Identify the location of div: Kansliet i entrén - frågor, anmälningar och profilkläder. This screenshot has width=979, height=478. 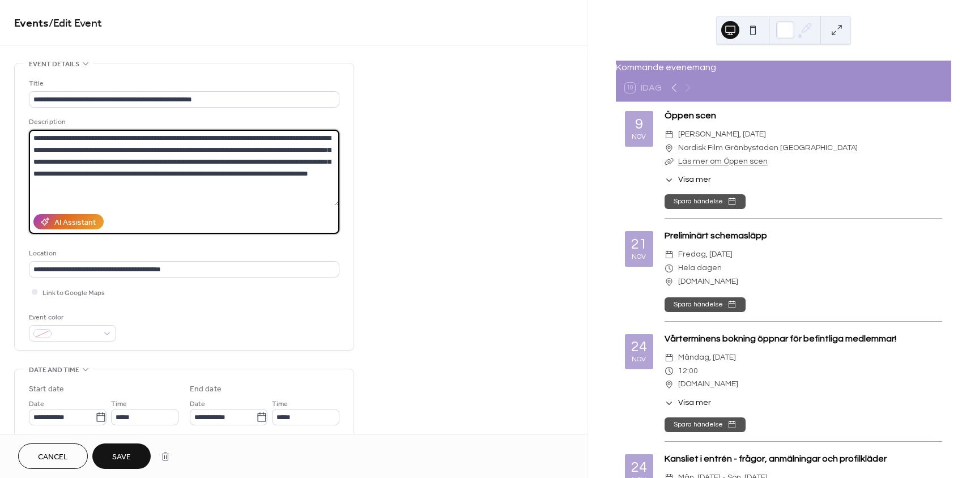
(804, 459).